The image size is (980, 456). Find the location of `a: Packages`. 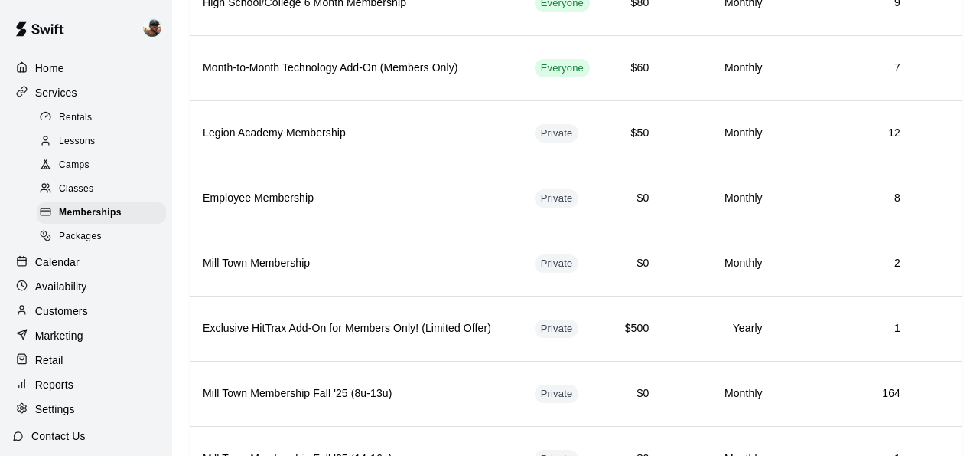

a: Packages is located at coordinates (104, 237).